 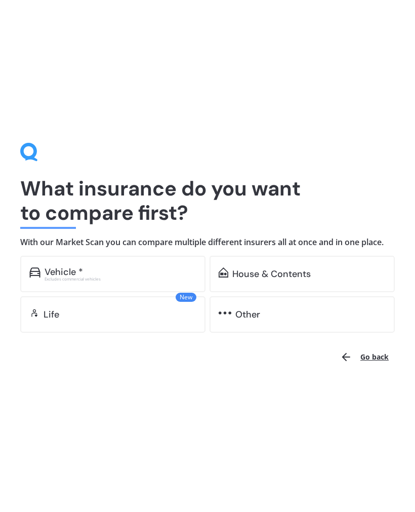 What do you see at coordinates (364, 357) in the screenshot?
I see `button: Go back` at bounding box center [364, 357].